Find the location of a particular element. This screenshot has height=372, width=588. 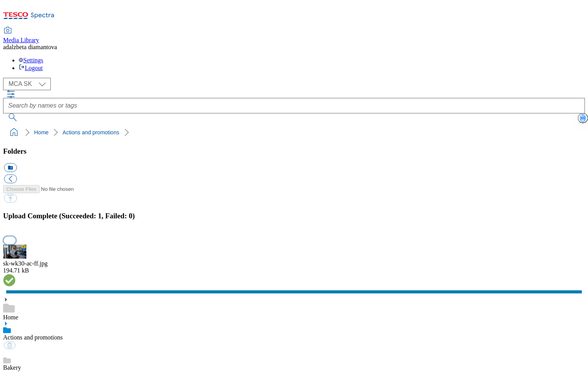

div: 194.71 kB is located at coordinates (294, 271).